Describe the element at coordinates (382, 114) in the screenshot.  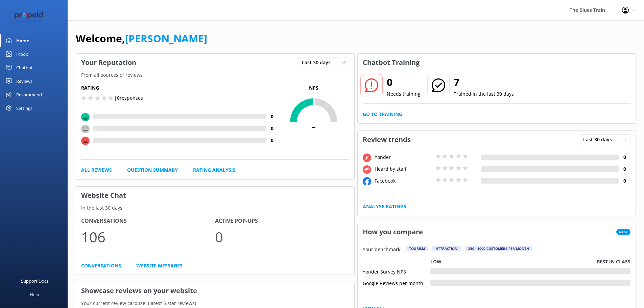
I see `a: Go to Training` at that location.